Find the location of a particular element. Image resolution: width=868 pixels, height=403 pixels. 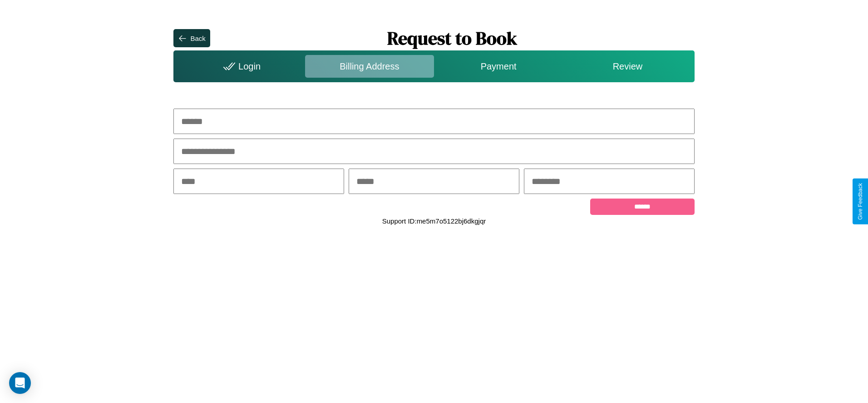

p: Support ID: me5m7o5122bj6dkgjqr is located at coordinates (434, 221).